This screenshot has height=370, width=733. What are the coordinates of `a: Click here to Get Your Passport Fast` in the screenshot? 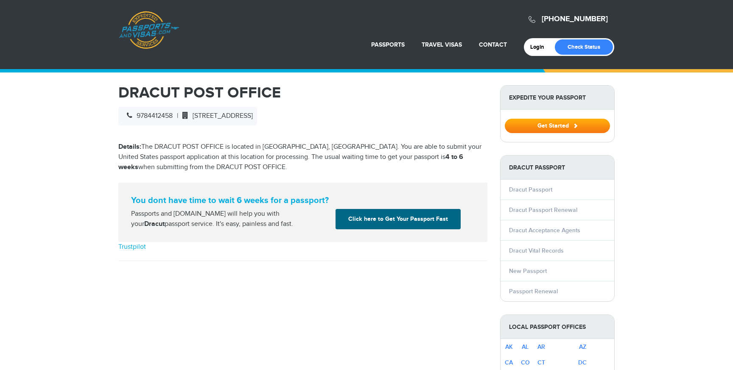 It's located at (398, 219).